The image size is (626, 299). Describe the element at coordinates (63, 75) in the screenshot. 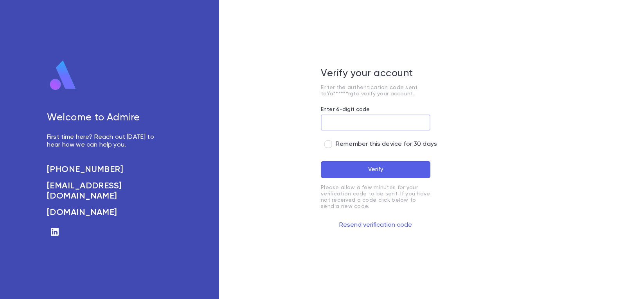

I see `img: logo` at that location.